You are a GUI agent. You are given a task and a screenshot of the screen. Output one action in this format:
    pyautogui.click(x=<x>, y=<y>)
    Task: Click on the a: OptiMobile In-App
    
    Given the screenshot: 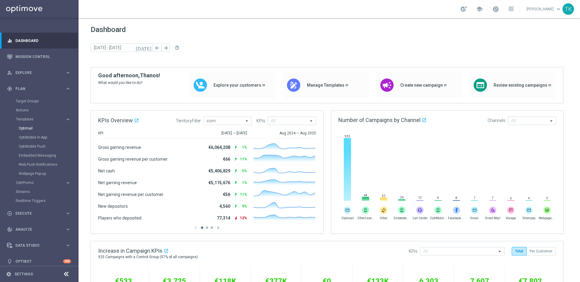 What is the action you would take?
    pyautogui.click(x=41, y=137)
    